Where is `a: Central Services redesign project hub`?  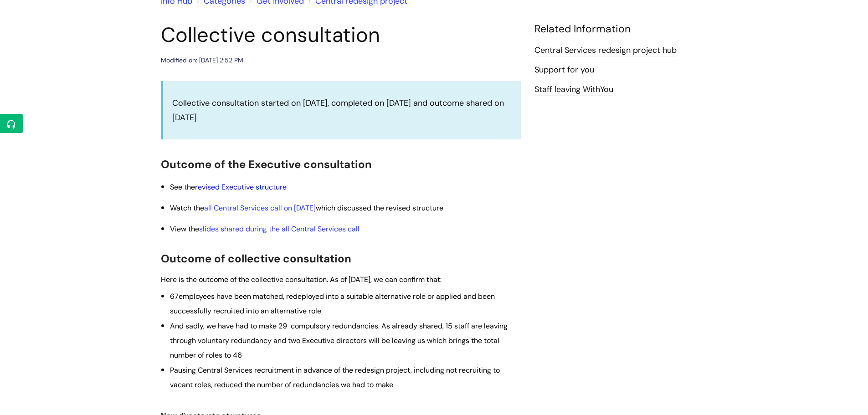 a: Central Services redesign project hub is located at coordinates (605, 51).